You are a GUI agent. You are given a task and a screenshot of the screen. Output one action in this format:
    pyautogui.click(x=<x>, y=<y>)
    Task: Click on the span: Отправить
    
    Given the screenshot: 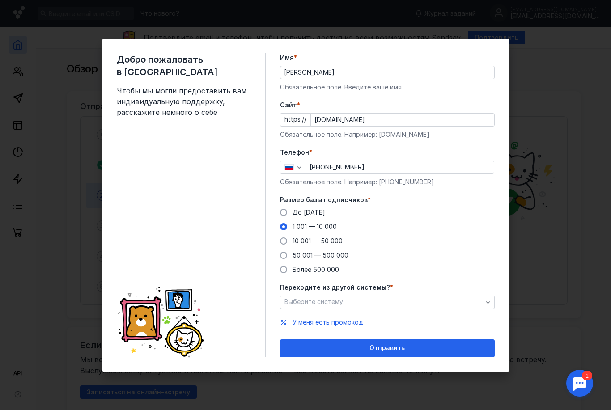 What is the action you would take?
    pyautogui.click(x=387, y=348)
    